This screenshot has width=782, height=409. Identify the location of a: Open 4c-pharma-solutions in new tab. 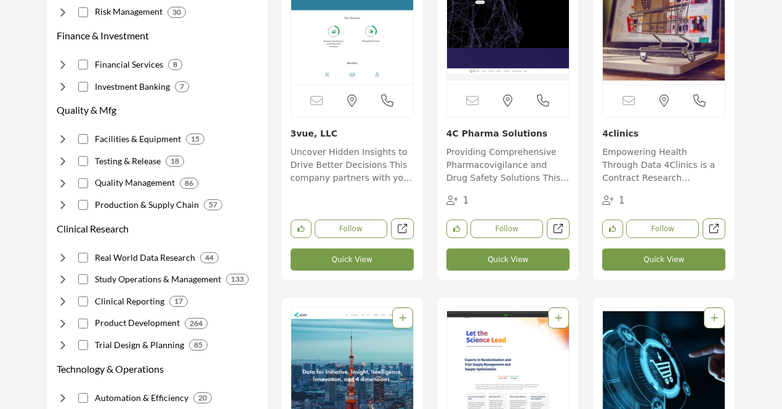
(558, 229).